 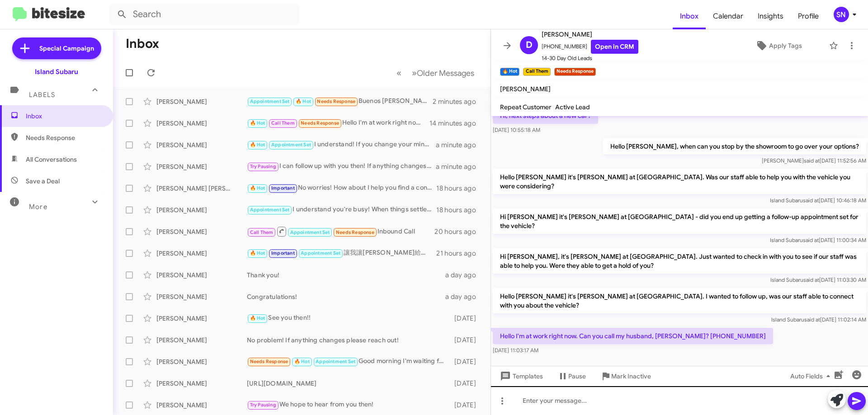 I want to click on span: Important, so click(x=283, y=253).